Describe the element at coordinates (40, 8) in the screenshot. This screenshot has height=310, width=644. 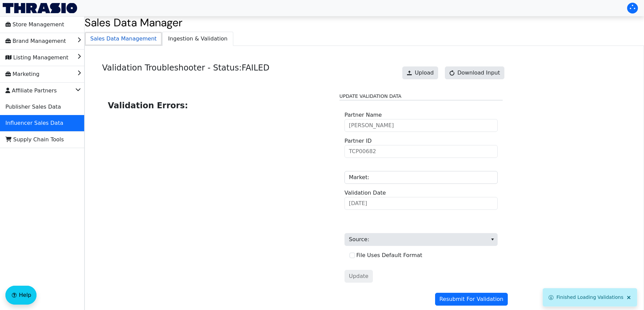
I see `a: Thrasio Logo` at that location.